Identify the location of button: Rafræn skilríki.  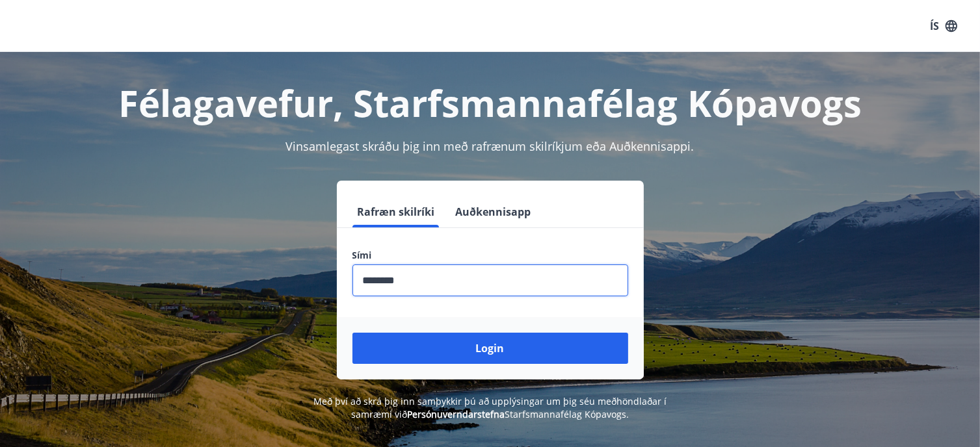
(396, 212).